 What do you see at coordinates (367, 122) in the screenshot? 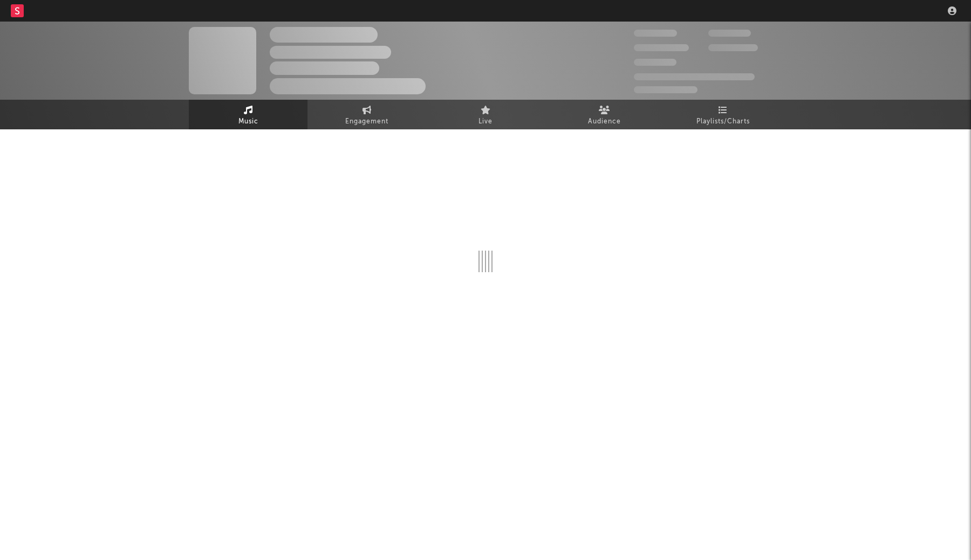
I see `span: Engagement` at bounding box center [367, 122].